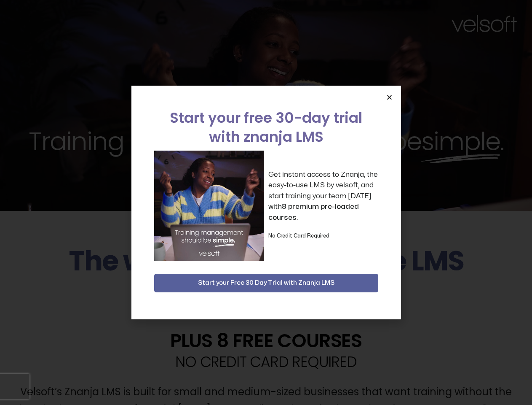 This screenshot has width=532, height=405. I want to click on span: Start your Free 30 Day Trial with Znanja LMS, so click(266, 283).